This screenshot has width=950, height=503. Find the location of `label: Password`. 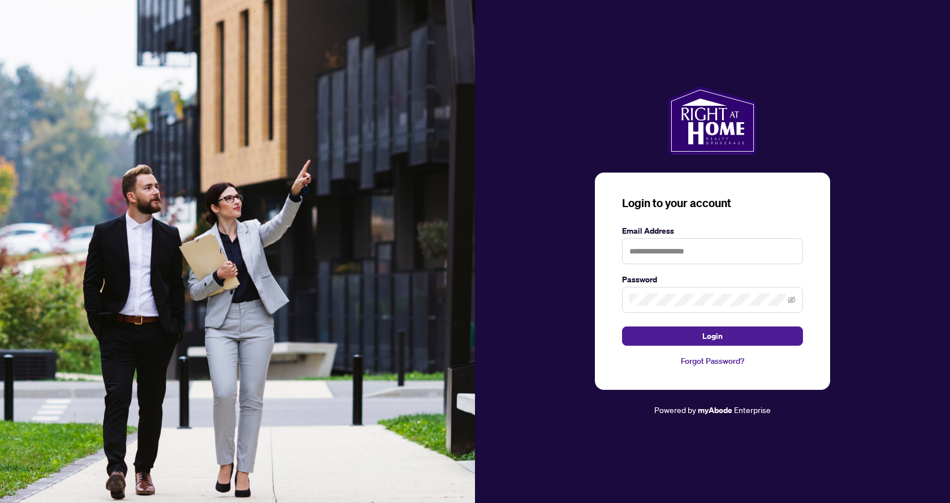

label: Password is located at coordinates (713, 279).